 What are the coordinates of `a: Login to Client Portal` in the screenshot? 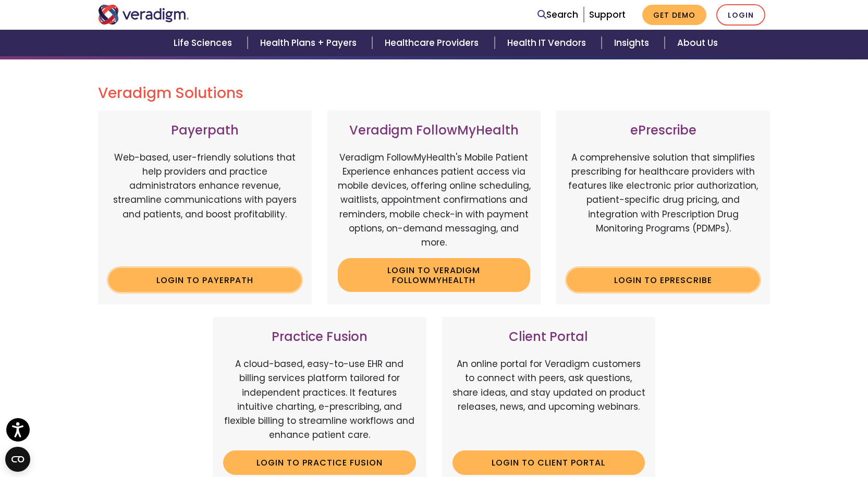 It's located at (549, 463).